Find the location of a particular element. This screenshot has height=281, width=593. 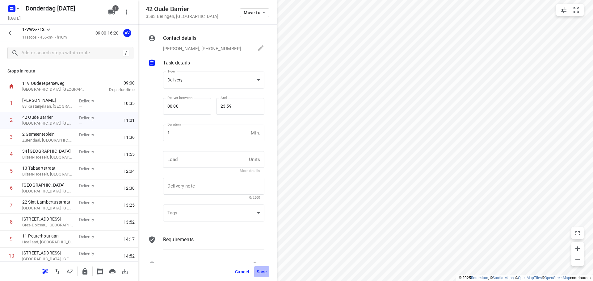

button: Move to is located at coordinates (255, 13).